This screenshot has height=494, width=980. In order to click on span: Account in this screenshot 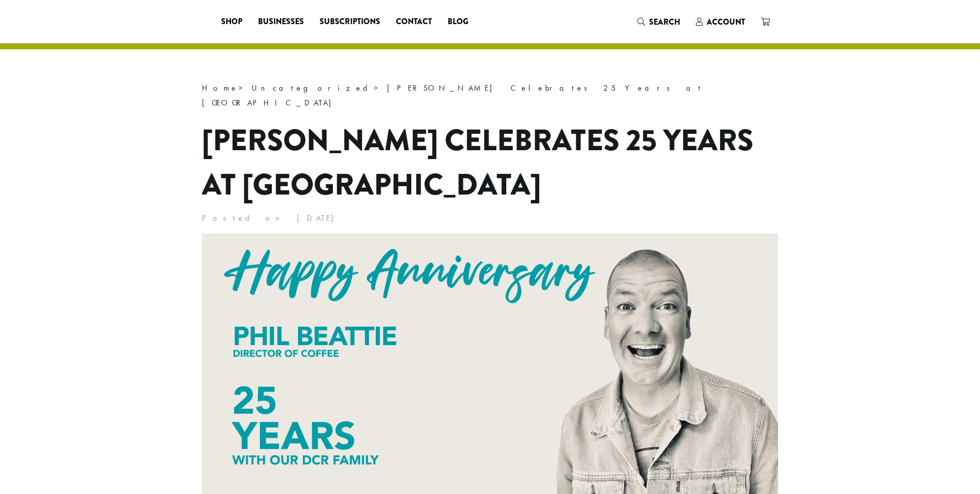, I will do `click(726, 22)`.